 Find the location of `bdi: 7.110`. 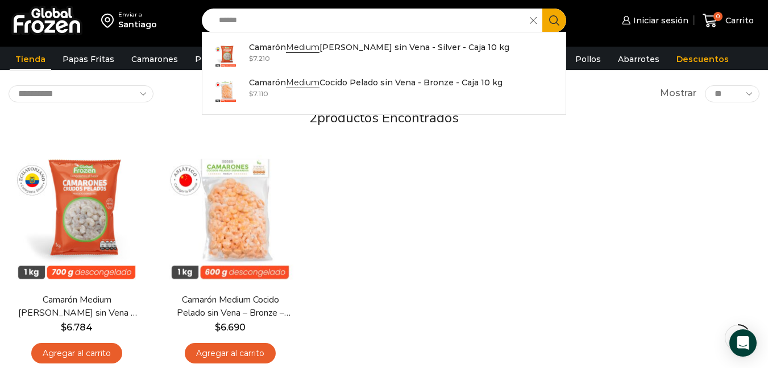

bdi: 7.110 is located at coordinates (259, 93).